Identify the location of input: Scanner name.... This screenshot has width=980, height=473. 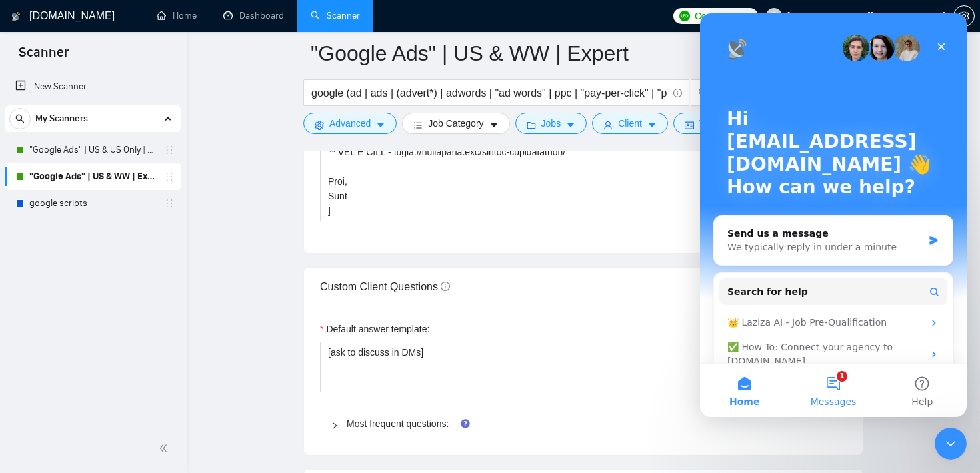
(573, 54).